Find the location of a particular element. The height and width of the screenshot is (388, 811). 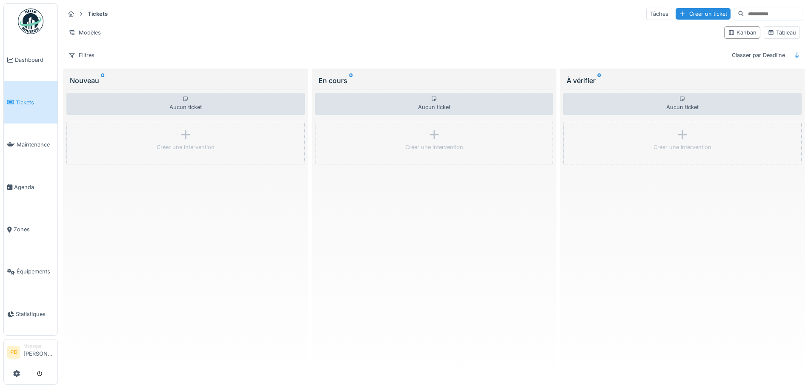

div: Kanban is located at coordinates (742, 32).